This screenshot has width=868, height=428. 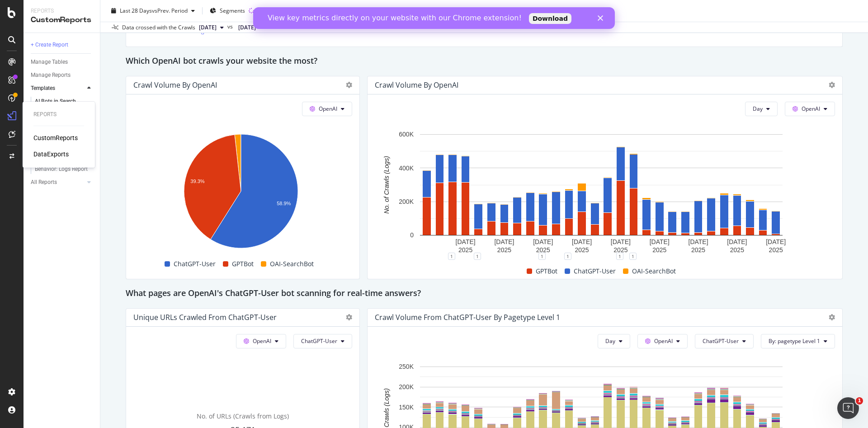 I want to click on div: What pages are OpenAI's ChatGPT-User bot scanning for real-time answers?, so click(x=484, y=294).